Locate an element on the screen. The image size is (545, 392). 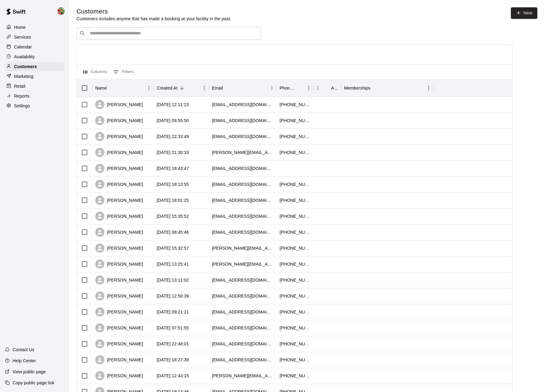
a: Home is located at coordinates (34, 27).